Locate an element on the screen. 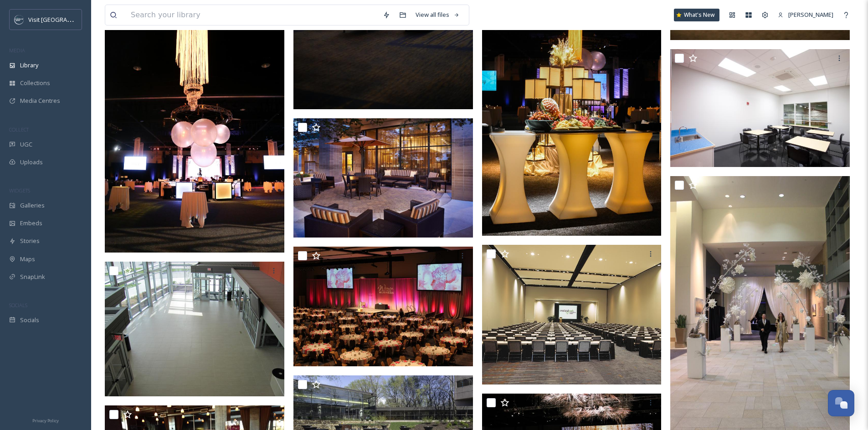  span: Library is located at coordinates (29, 65).